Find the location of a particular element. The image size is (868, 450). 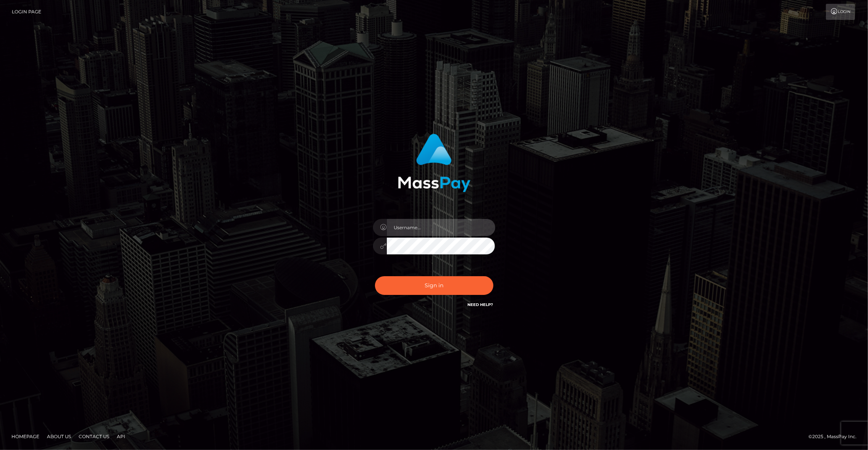

a: Need Help? is located at coordinates (481, 305).